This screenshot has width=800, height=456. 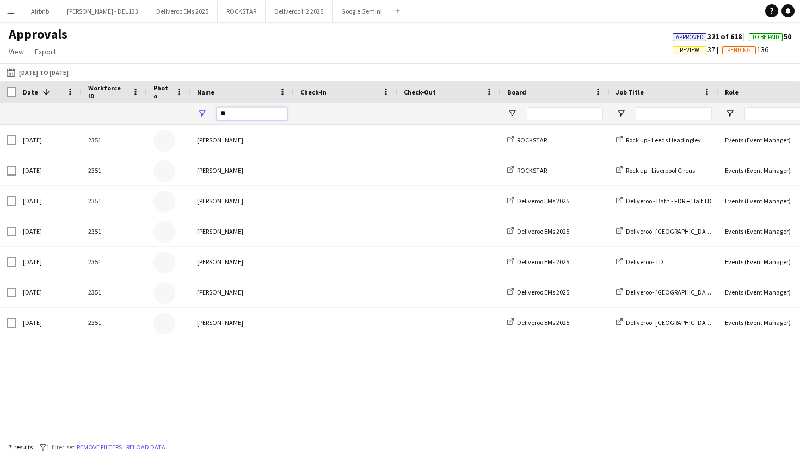 I want to click on span: Photo, so click(x=162, y=92).